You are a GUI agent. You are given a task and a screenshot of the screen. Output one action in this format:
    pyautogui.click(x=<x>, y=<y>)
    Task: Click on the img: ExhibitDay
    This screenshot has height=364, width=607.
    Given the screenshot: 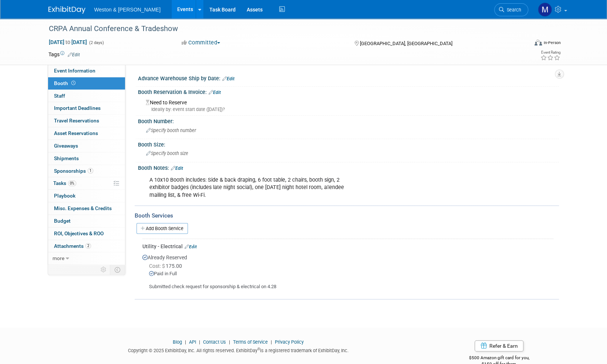 What is the action you would take?
    pyautogui.click(x=67, y=10)
    